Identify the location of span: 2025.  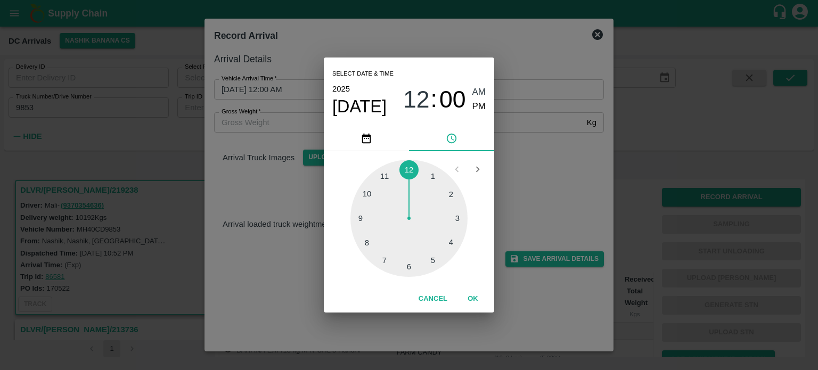
(341, 89).